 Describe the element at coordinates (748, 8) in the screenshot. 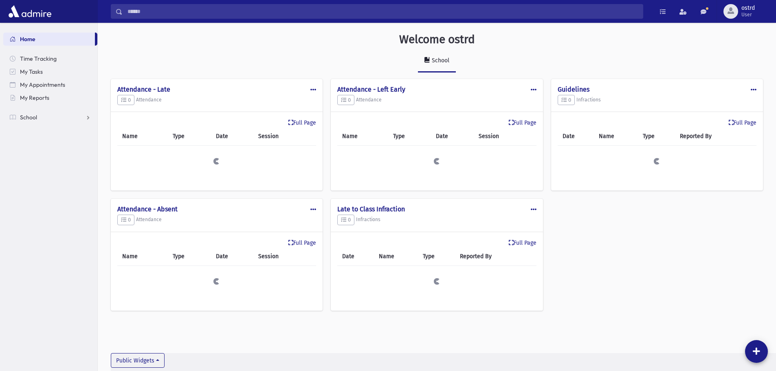

I see `span: ostrd` at that location.